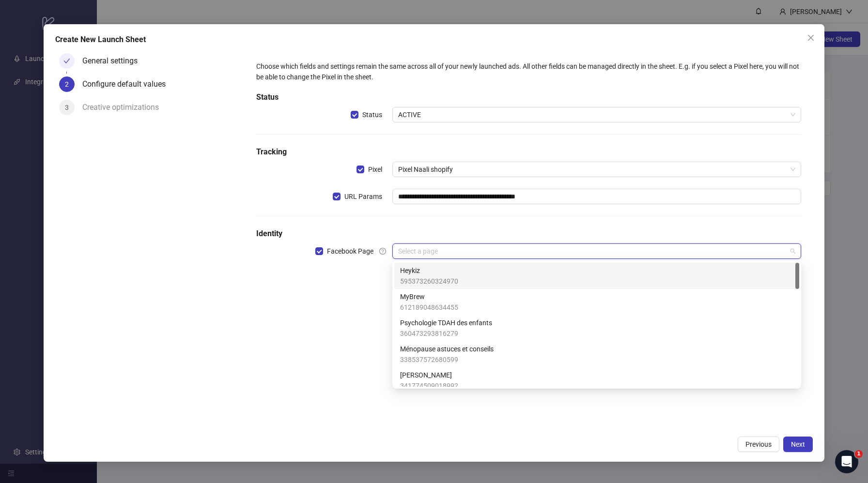  What do you see at coordinates (446, 333) in the screenshot?
I see `span: 360473293816279` at bounding box center [446, 333].